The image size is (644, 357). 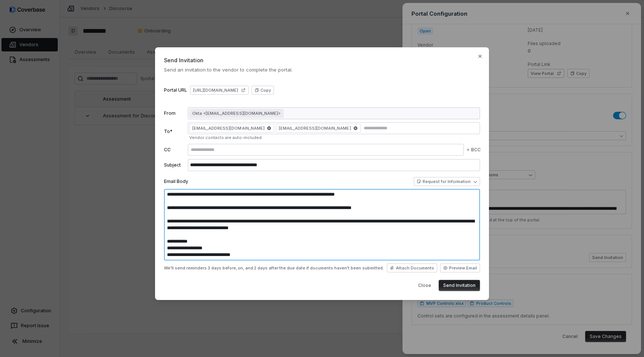 What do you see at coordinates (222, 268) in the screenshot?
I see `span: 3 days before,` at bounding box center [222, 268].